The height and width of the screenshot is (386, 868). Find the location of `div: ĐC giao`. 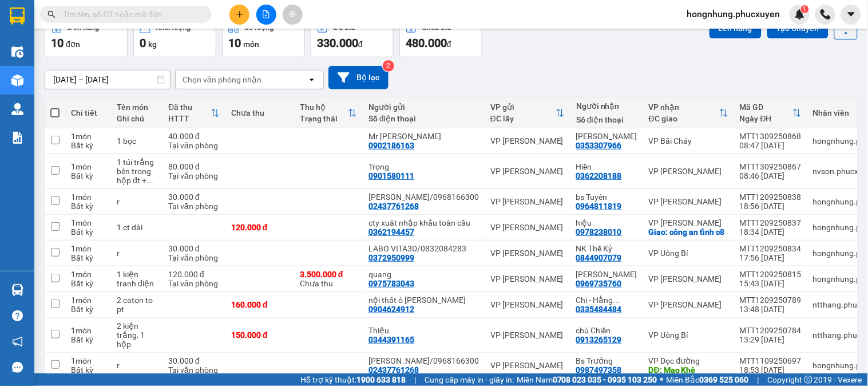

div: ĐC giao is located at coordinates (684, 119).